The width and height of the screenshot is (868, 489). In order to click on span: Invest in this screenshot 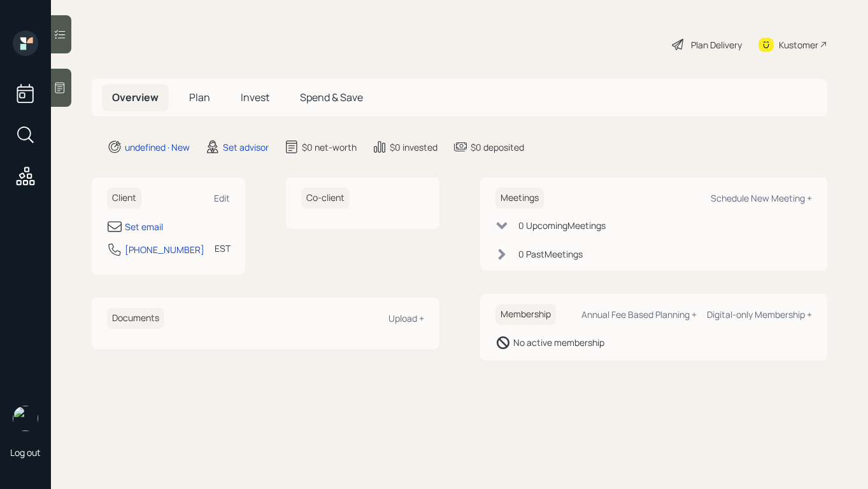, I will do `click(255, 97)`.